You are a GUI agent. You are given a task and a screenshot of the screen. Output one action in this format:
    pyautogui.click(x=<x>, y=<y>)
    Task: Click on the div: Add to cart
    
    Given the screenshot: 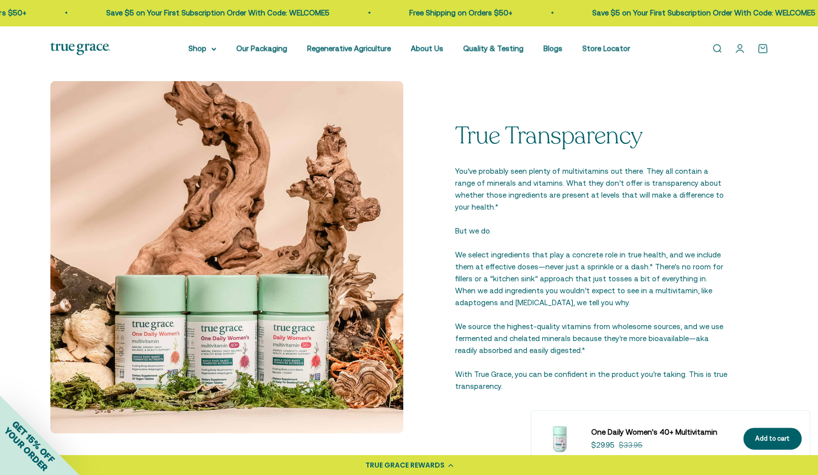 What is the action you would take?
    pyautogui.click(x=772, y=439)
    